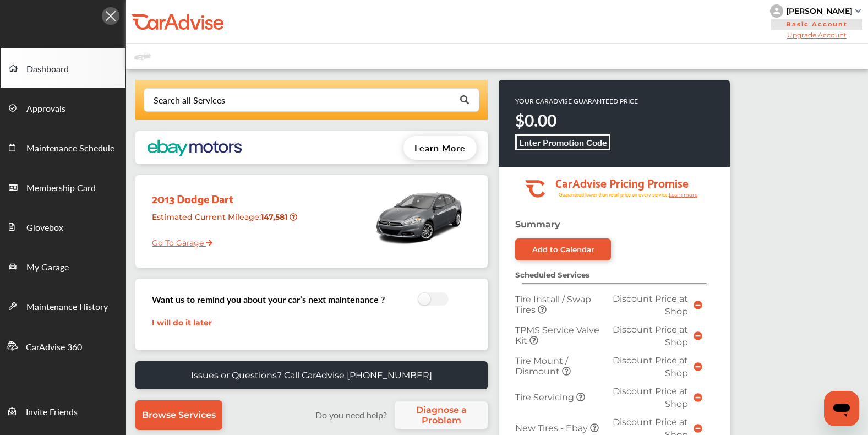  I want to click on img: placeholder_car.fcab19be.svg, so click(143, 56).